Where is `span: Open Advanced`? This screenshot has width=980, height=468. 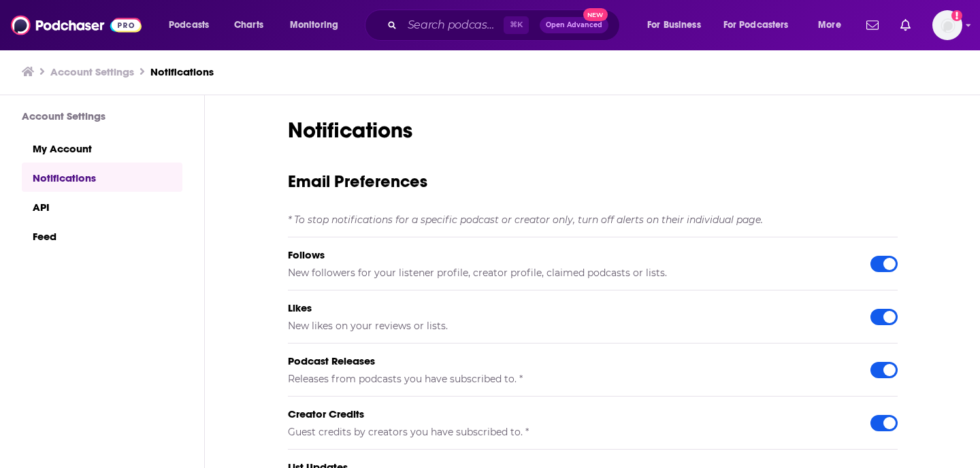 span: Open Advanced is located at coordinates (574, 25).